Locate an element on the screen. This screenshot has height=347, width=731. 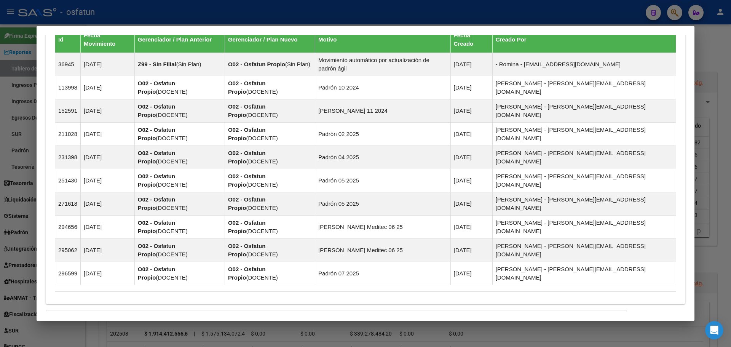
div: Open Intercom Messenger is located at coordinates (714, 330).